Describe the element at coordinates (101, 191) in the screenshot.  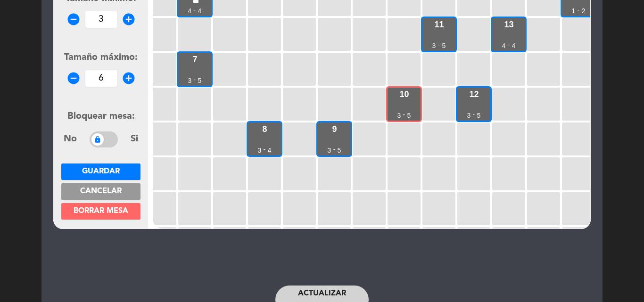
I see `button: Cancelar` at that location.